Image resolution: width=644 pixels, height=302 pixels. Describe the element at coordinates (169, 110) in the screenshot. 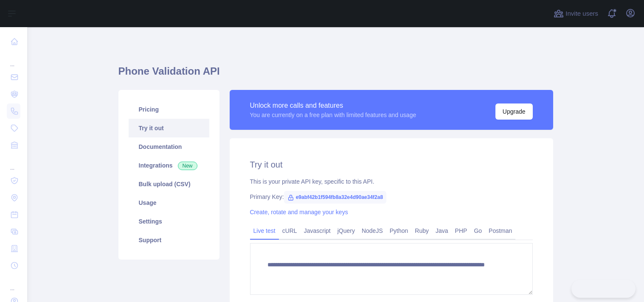

I see `a: Pricing` at that location.